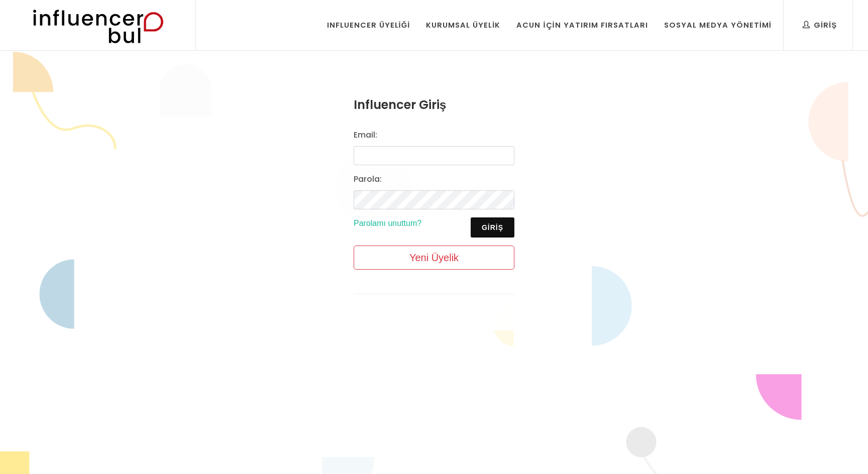 This screenshot has width=868, height=474. I want to click on div: Sosyal Medya Yönetimi, so click(718, 25).